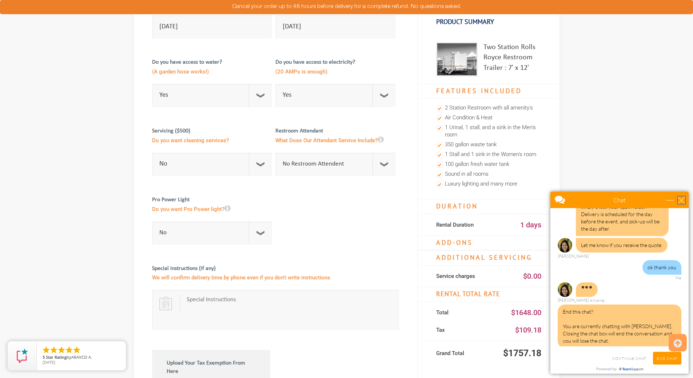 This screenshot has width=693, height=378. Describe the element at coordinates (135, 13) in the screenshot. I see `div: close` at that location.